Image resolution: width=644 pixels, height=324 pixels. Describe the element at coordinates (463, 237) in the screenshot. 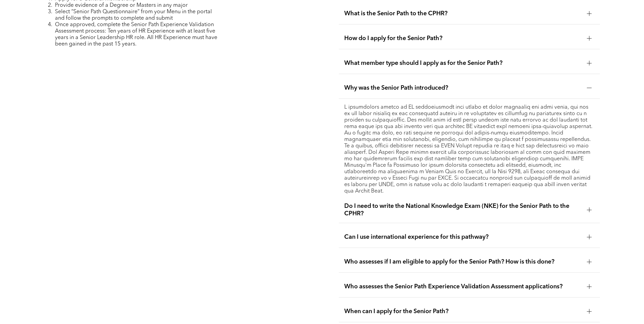

I see `span: Can I use international experience for this pathway?` at that location.